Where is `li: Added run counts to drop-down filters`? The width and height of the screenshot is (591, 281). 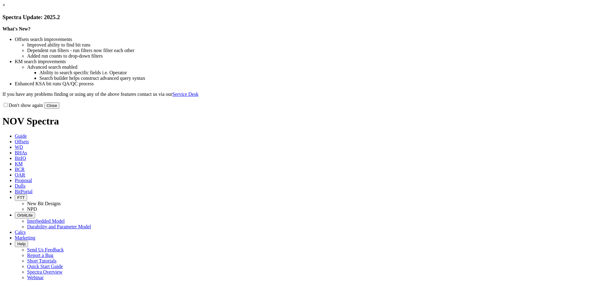 li: Added run counts to drop-down filters is located at coordinates (308, 56).